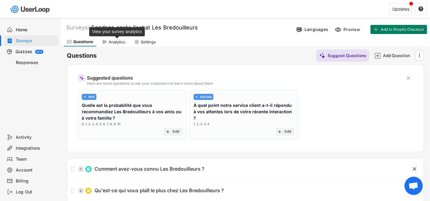 This screenshot has height=201, width=430. Describe the element at coordinates (81, 191) in the screenshot. I see `div: 2` at that location.